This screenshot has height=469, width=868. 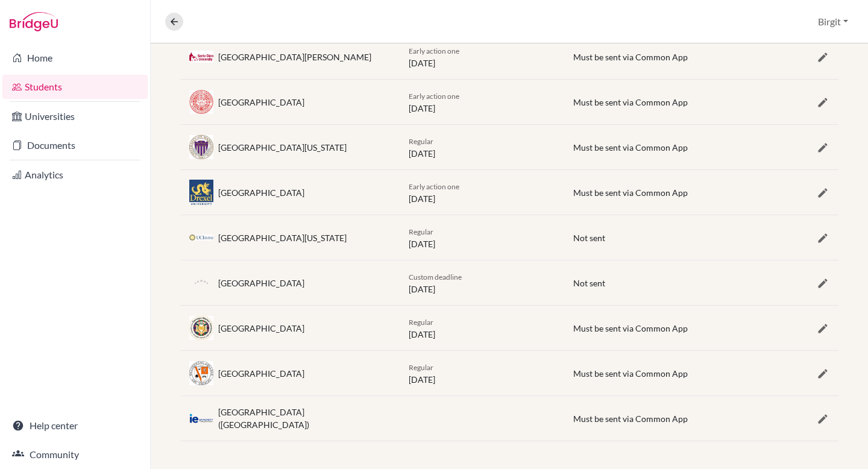 I want to click on a: Home, so click(x=75, y=58).